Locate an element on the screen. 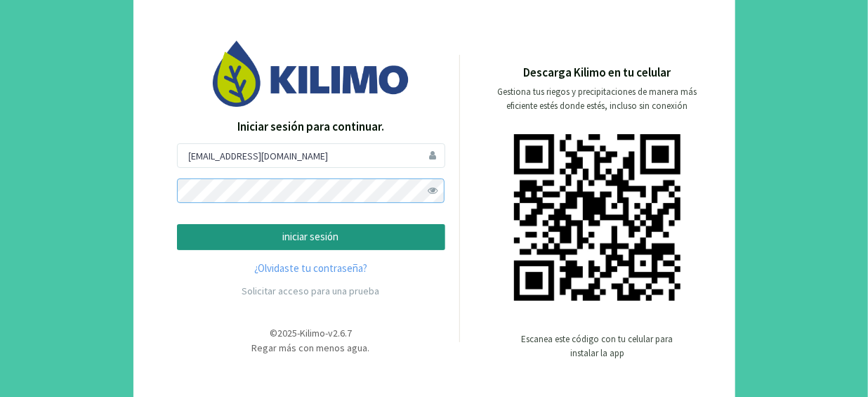 The width and height of the screenshot is (868, 397). button: iniciar sesión is located at coordinates (311, 237).